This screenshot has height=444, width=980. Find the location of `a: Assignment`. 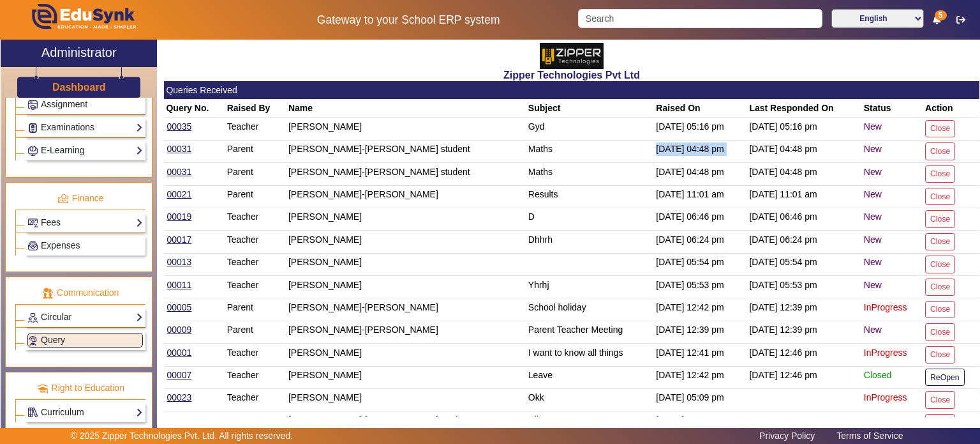

a: Assignment is located at coordinates (85, 104).